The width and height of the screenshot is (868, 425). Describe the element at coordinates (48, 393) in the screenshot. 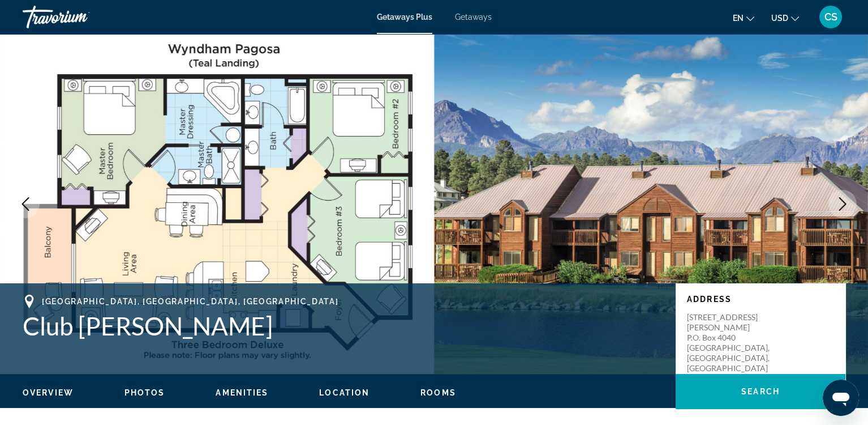

I see `span: Overview` at that location.